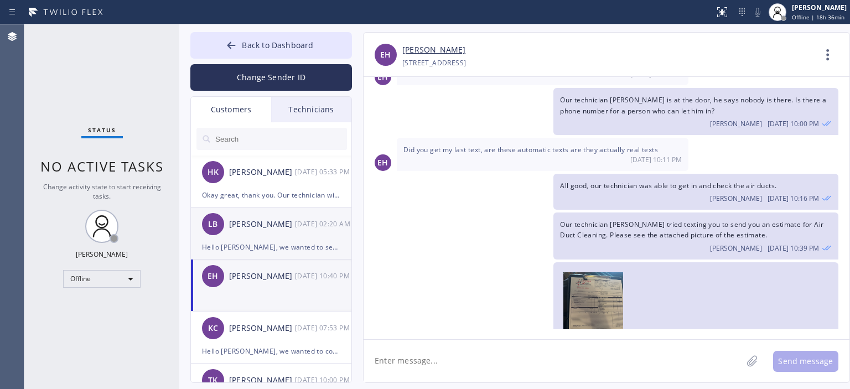 The width and height of the screenshot is (850, 389). Describe the element at coordinates (281, 139) in the screenshot. I see `input: Search` at that location.